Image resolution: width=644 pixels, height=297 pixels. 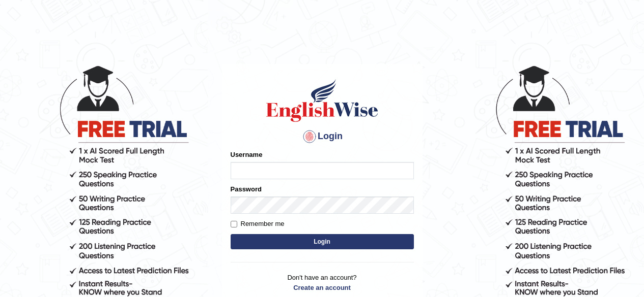 I want to click on h4: Login, so click(x=322, y=137).